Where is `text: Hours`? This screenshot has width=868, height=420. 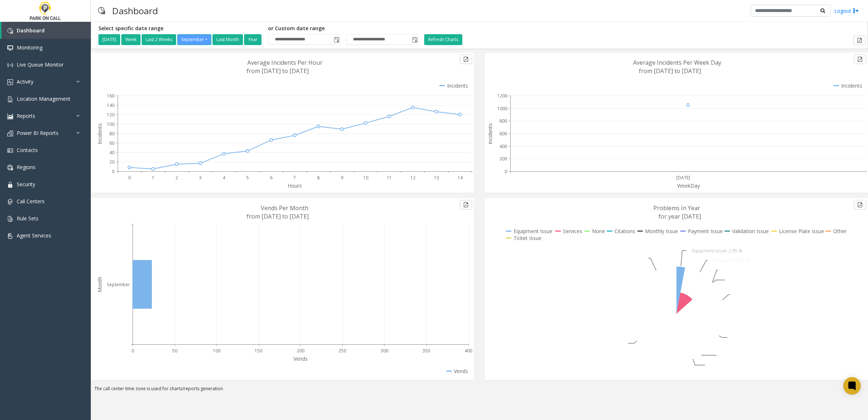 text: Hours is located at coordinates (294, 186).